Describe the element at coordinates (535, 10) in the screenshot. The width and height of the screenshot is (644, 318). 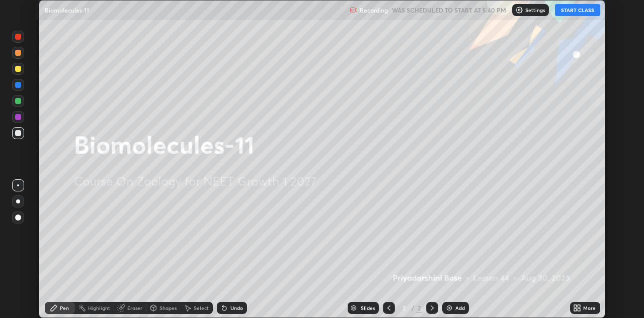
I see `p: Settings` at that location.